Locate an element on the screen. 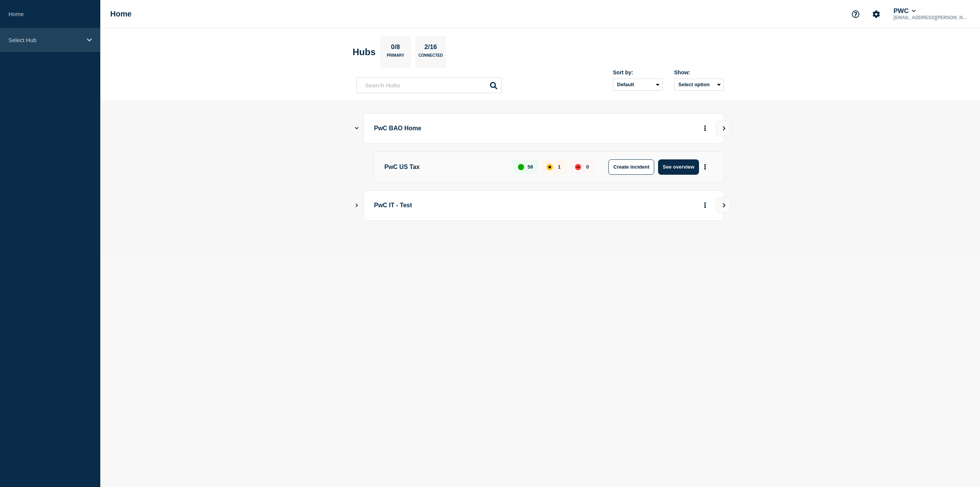 The height and width of the screenshot is (487, 980). button: PWC is located at coordinates (905, 11).